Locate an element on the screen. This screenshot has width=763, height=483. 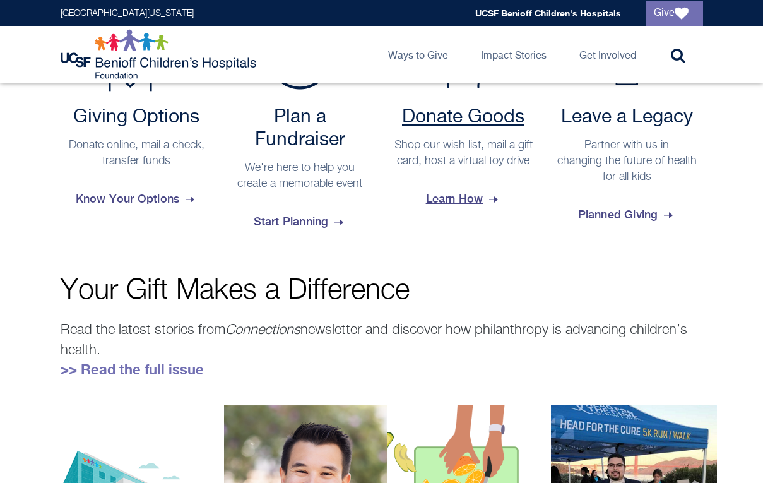
a: Give is located at coordinates (675, 13).